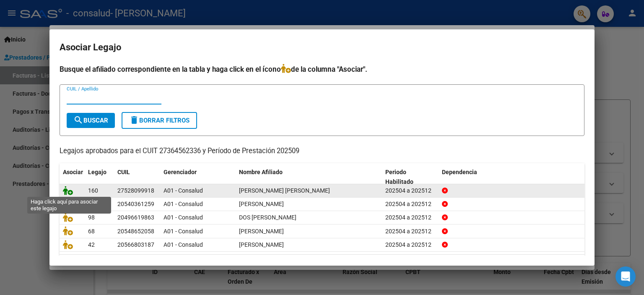 The image size is (644, 295). What do you see at coordinates (160, 120) in the screenshot?
I see `button: Borrar Filtros` at bounding box center [160, 120].